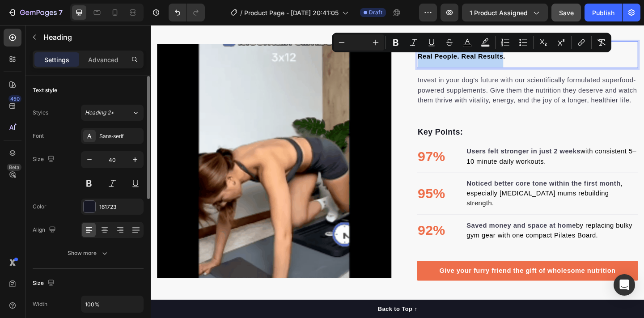  Describe the element at coordinates (40, 304) in the screenshot. I see `div: Width` at that location.